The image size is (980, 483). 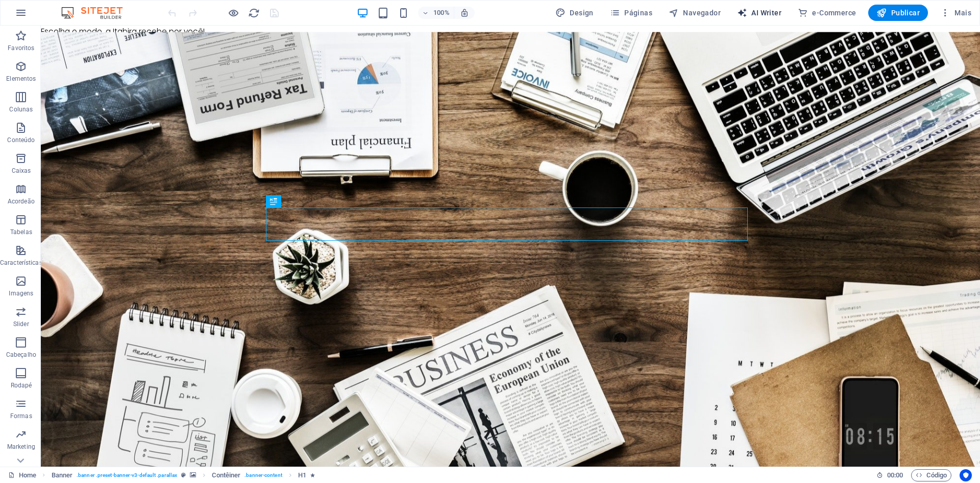 I want to click on i: Este elemento contém um plano de fundo, so click(x=193, y=475).